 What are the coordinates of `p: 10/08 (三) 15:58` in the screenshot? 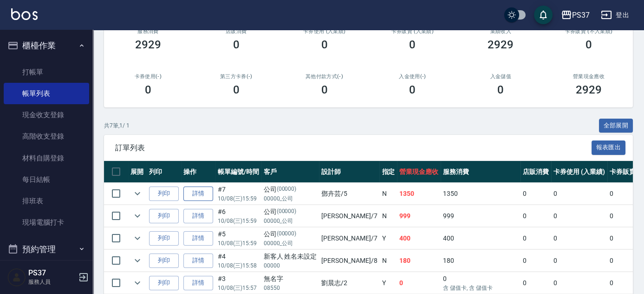 It's located at (238, 266).